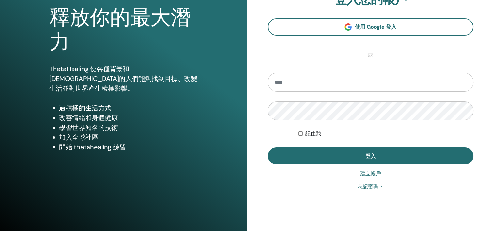 This screenshot has height=231, width=494. What do you see at coordinates (128, 128) in the screenshot?
I see `li: 學習世界知名的技術` at bounding box center [128, 128].